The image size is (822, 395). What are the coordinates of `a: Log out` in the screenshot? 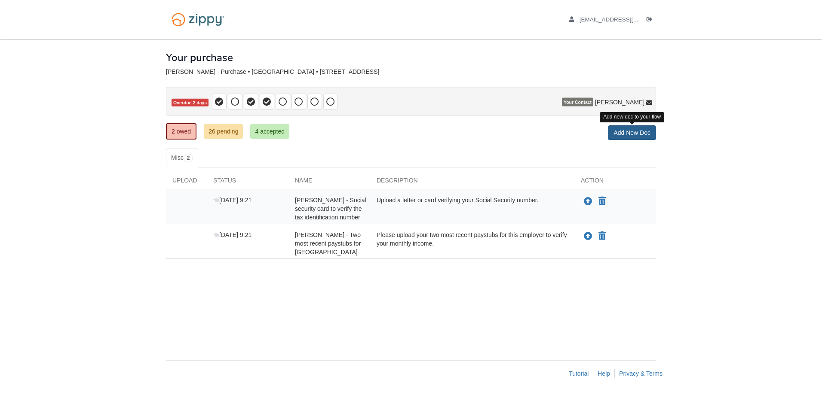 It's located at (651, 21).